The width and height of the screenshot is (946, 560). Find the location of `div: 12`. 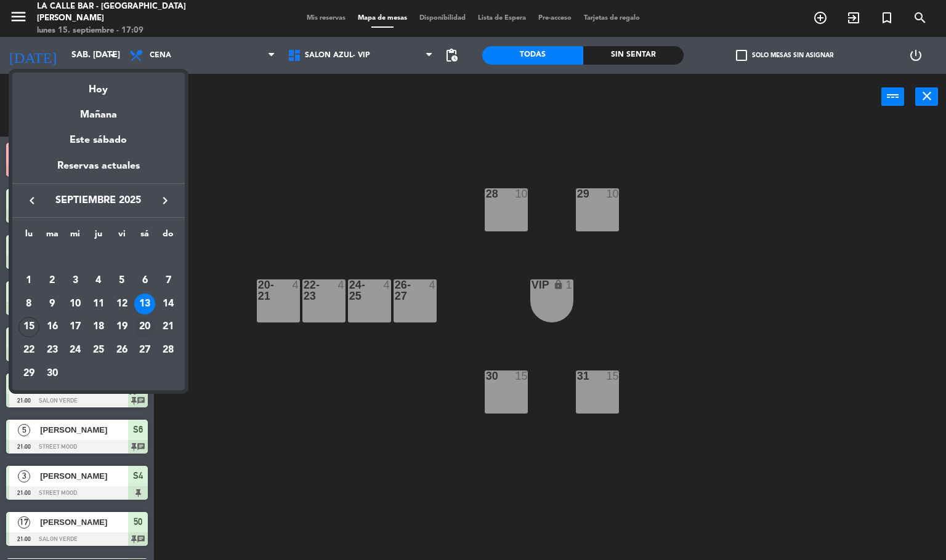

div: 12 is located at coordinates (122, 304).